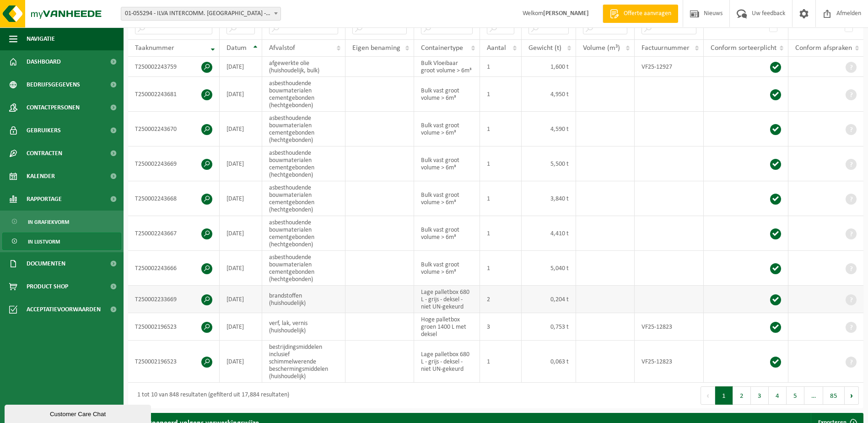 The image size is (868, 423). What do you see at coordinates (154, 48) in the screenshot?
I see `span: Taaknummer` at bounding box center [154, 48].